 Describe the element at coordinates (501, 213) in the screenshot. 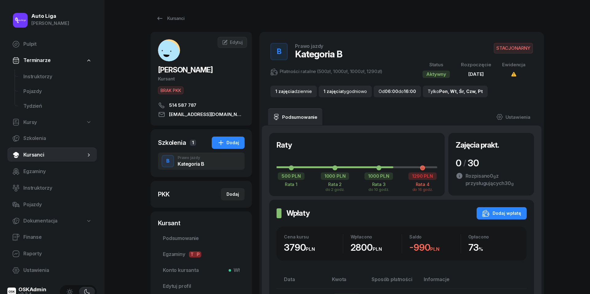

I see `div: Dodaj wpłatę` at that location.